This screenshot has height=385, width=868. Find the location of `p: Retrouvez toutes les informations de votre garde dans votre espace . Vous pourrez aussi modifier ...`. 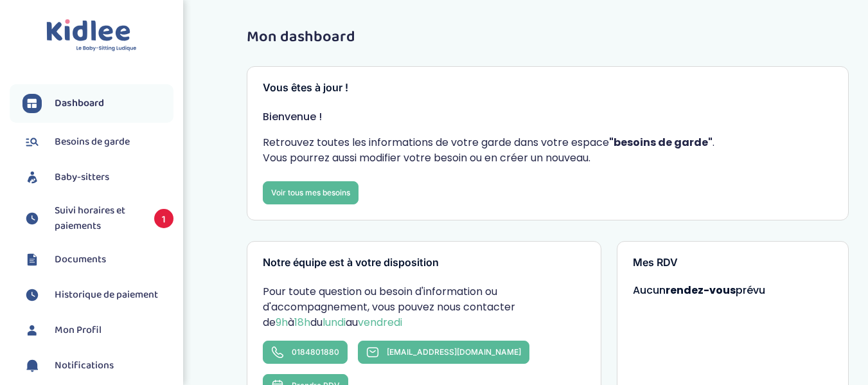

p: Retrouvez toutes les informations de votre garde dans votre espace . Vous pourrez aussi modifier ... is located at coordinates (548, 150).